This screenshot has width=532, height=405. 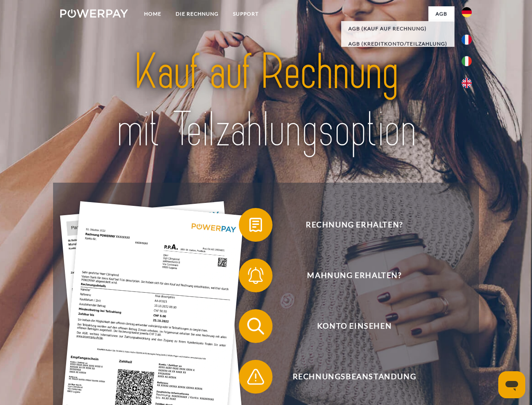 What do you see at coordinates (349, 225) in the screenshot?
I see `a: Rechnung erhalten?` at bounding box center [349, 225].